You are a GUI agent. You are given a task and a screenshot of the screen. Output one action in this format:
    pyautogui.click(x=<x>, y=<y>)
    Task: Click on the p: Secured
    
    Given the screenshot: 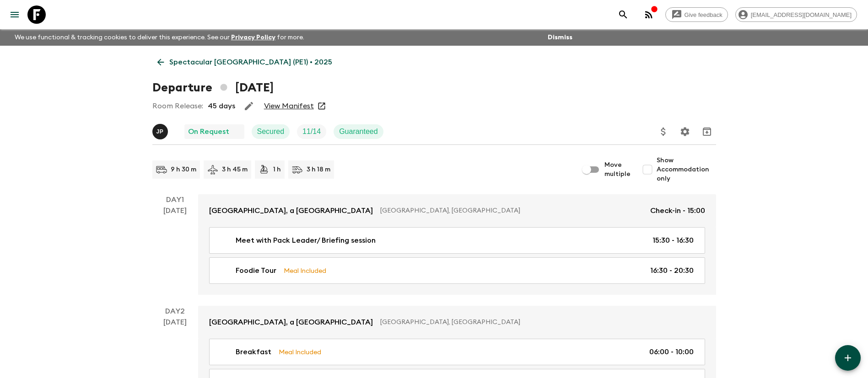 What is the action you would take?
    pyautogui.click(x=271, y=132)
    